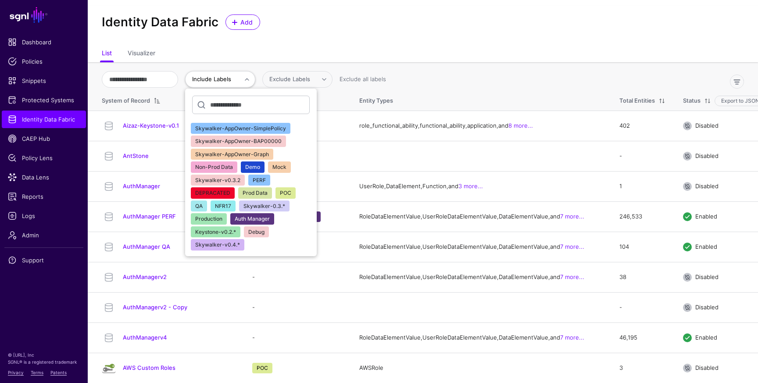 The width and height of the screenshot is (758, 383). Describe the element at coordinates (253, 167) in the screenshot. I see `button: Demo` at that location.